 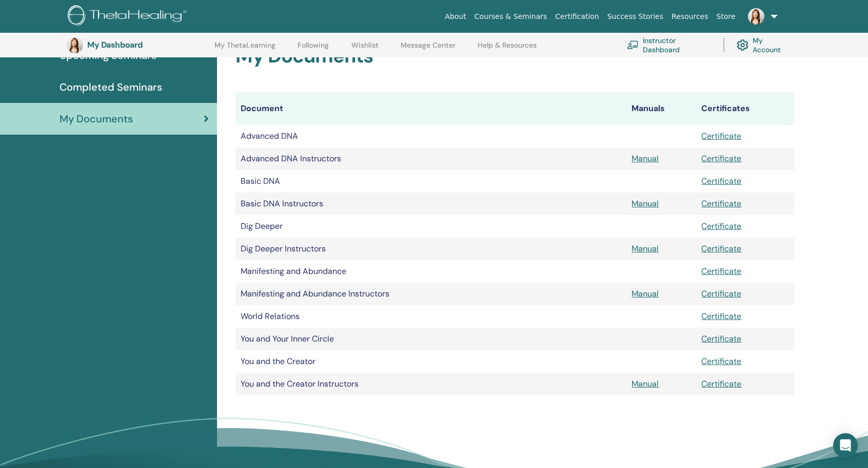 What do you see at coordinates (431, 204) in the screenshot?
I see `td: Basic DNA Instructors` at bounding box center [431, 204].